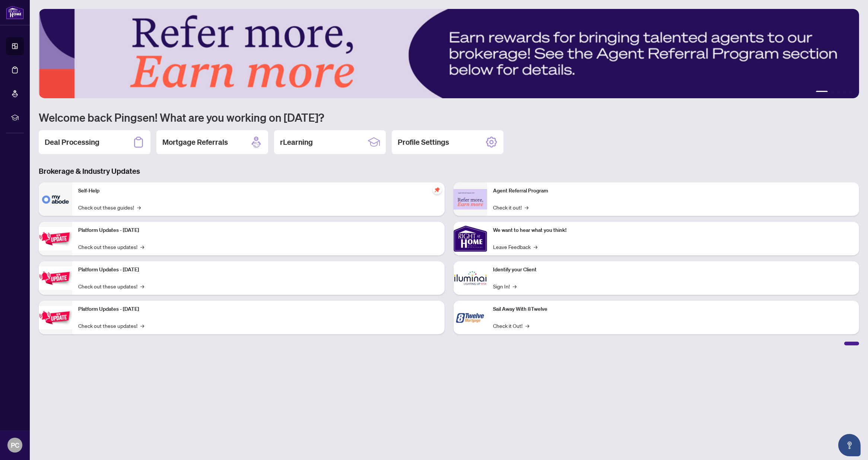 The height and width of the screenshot is (460, 868). I want to click on img: Slide 0, so click(448, 53).